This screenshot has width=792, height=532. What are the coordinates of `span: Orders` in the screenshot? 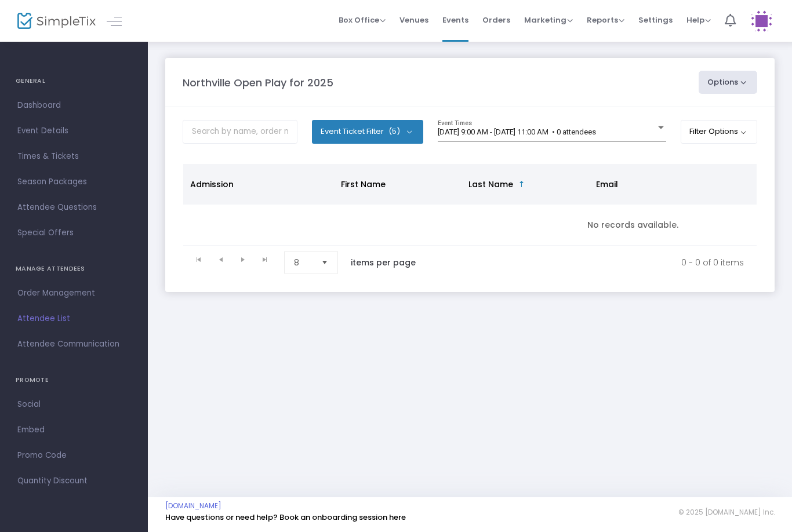 It's located at (496, 19).